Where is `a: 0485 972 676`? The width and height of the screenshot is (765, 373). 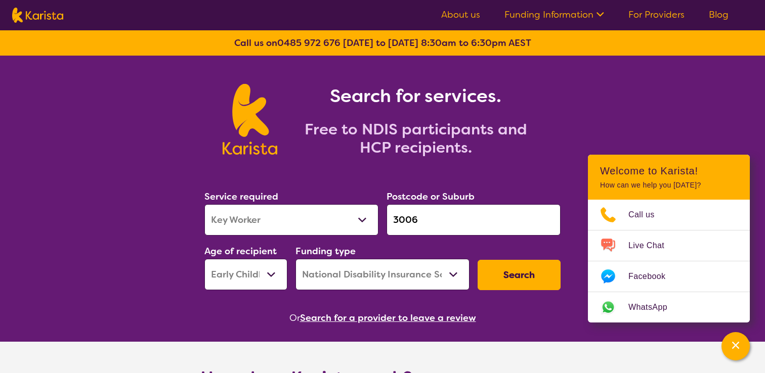
a: 0485 972 676 is located at coordinates (308, 43).